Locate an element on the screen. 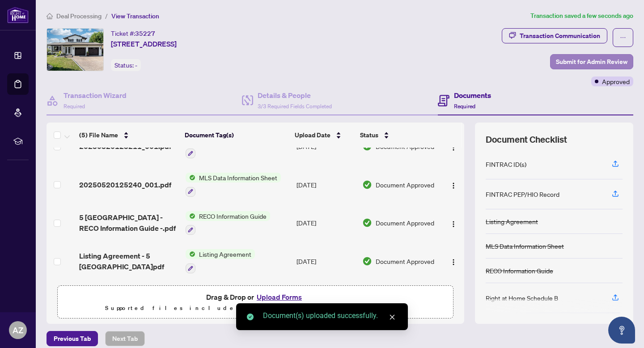  div: Ticket #: is located at coordinates (133, 33).